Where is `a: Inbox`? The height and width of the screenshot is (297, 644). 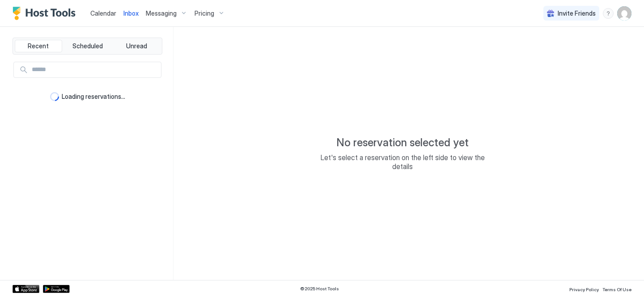 a: Inbox is located at coordinates (131, 13).